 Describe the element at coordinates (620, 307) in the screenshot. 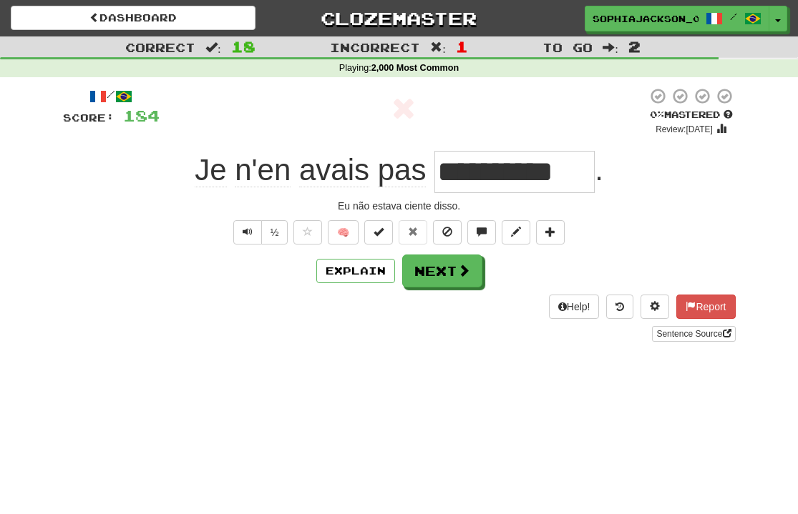

I see `button: Round history (alt+y)` at that location.